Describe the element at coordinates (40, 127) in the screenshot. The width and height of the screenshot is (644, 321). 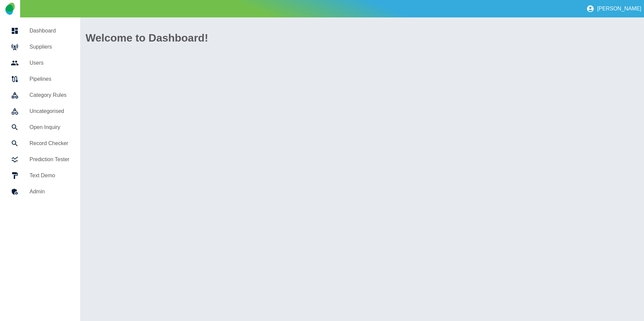
I see `a: Open Inquiry` at that location.